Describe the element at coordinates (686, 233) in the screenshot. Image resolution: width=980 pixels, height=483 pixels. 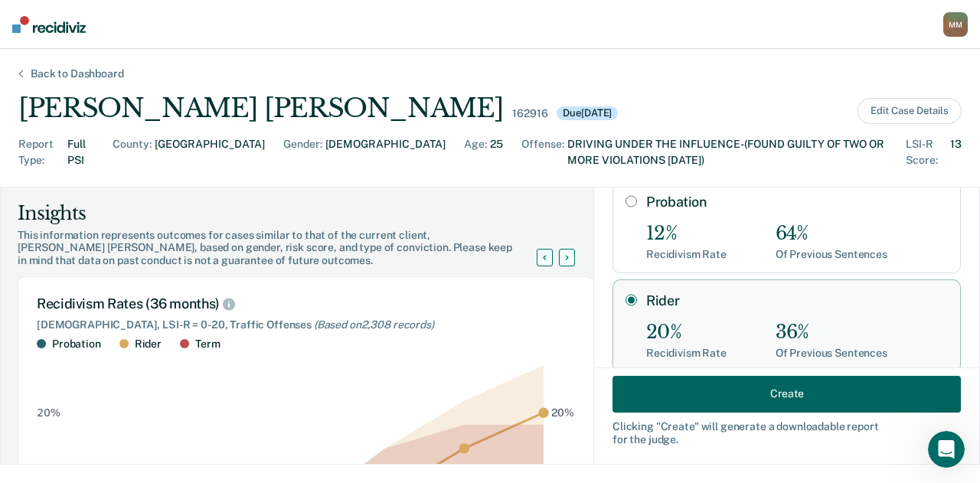
I see `div: 12%` at that location.